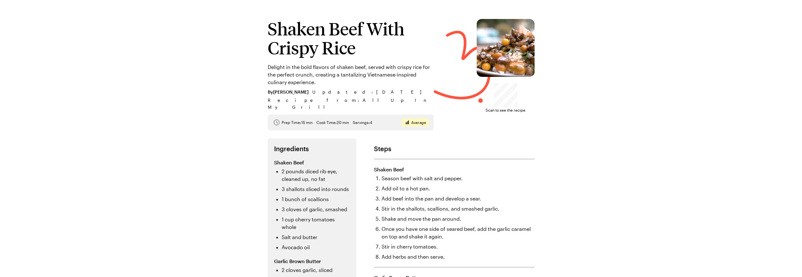 The image size is (802, 277). I want to click on li: Salt and butter, so click(316, 237).